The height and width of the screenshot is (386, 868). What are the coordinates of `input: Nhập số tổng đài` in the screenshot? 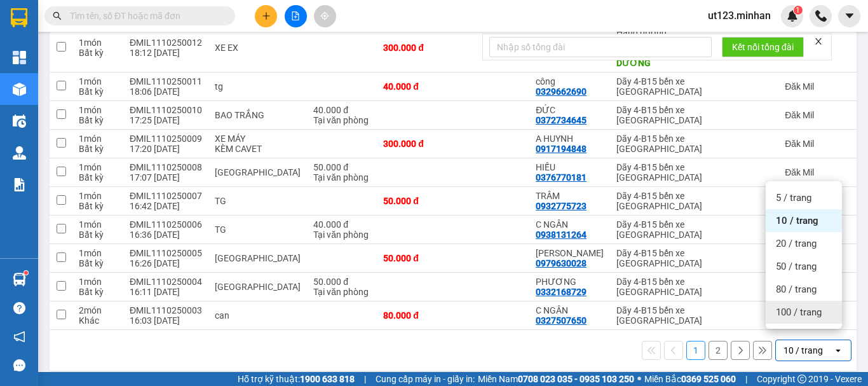 It's located at (600, 47).